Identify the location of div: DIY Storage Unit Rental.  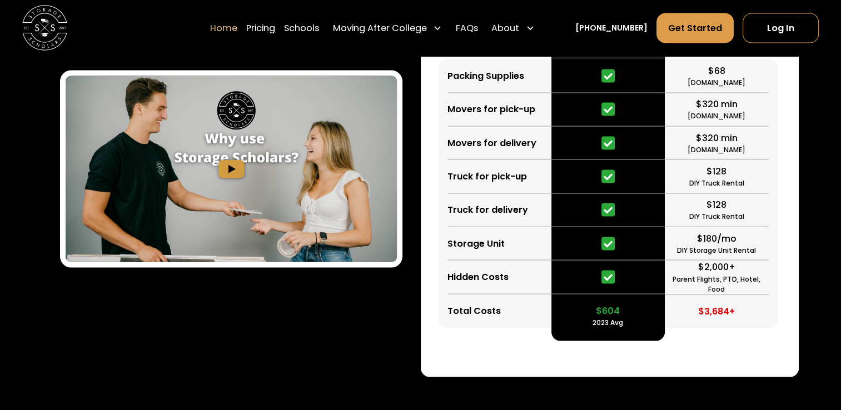
(716, 251).